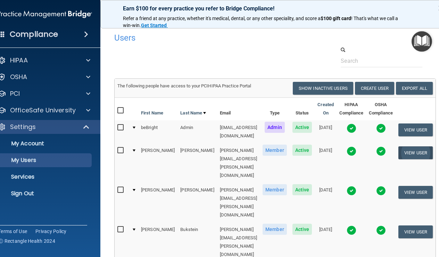 This screenshot has height=257, width=439. What do you see at coordinates (336, 18) in the screenshot?
I see `strong: $100 gift card` at bounding box center [336, 18].